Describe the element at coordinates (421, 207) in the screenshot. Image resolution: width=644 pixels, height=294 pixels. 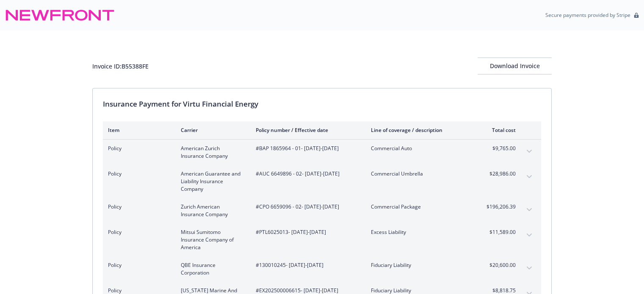
I see `span: Commercial Package` at that location.